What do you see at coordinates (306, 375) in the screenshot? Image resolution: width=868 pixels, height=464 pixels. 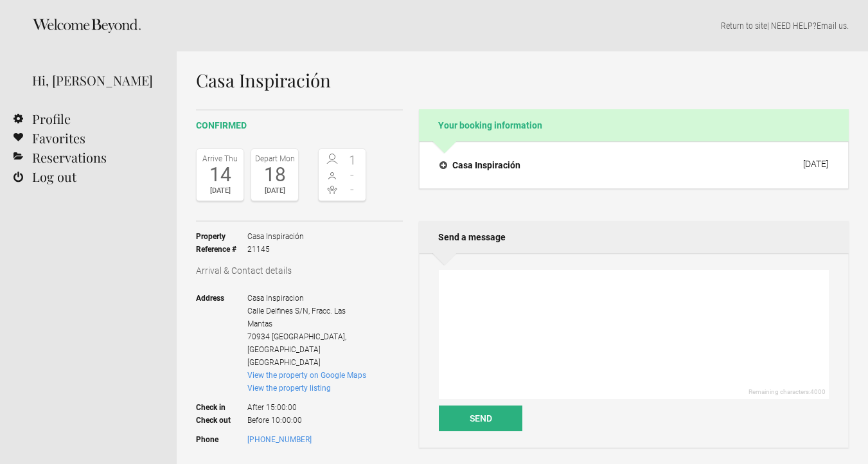 I see `a: View the property on Google Maps` at bounding box center [306, 375].